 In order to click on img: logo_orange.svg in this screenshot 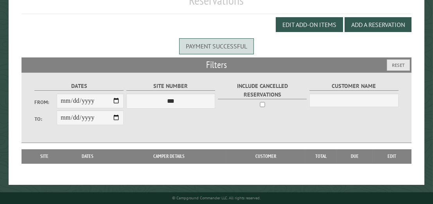, I will do `click(16, 16)`.